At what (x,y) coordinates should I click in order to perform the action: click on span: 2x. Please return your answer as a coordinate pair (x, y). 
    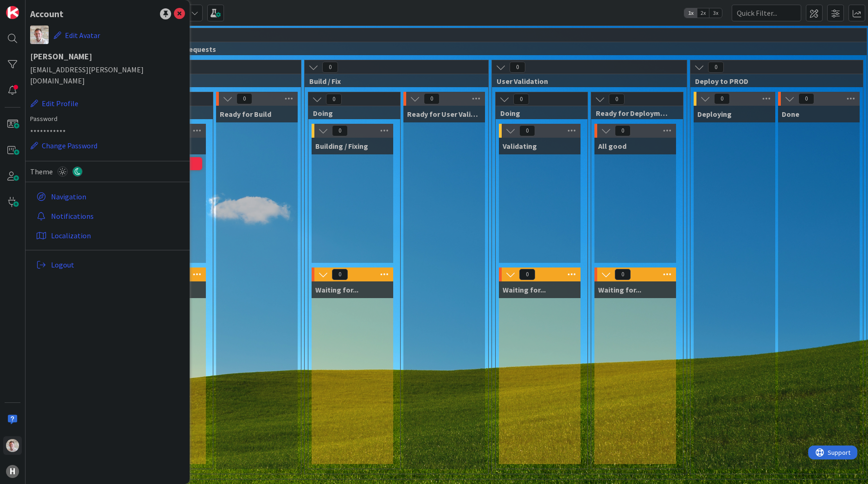
    Looking at the image, I should click on (703, 13).